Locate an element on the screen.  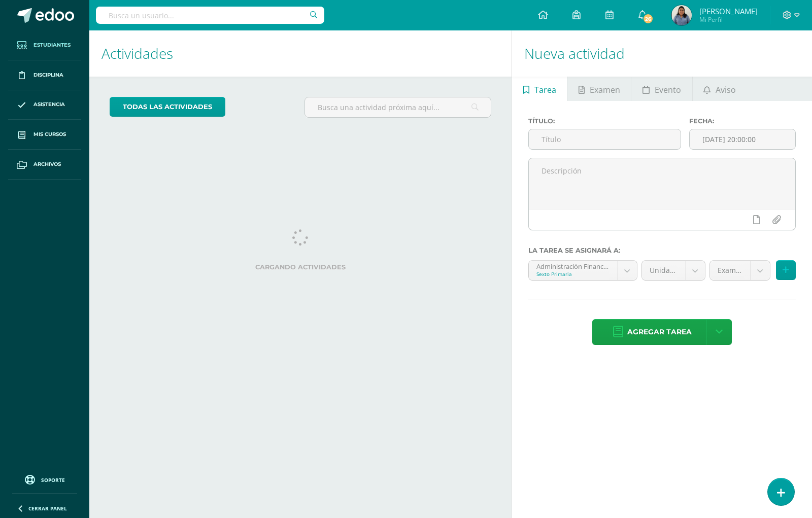
span: Examen is located at coordinates (605, 89).